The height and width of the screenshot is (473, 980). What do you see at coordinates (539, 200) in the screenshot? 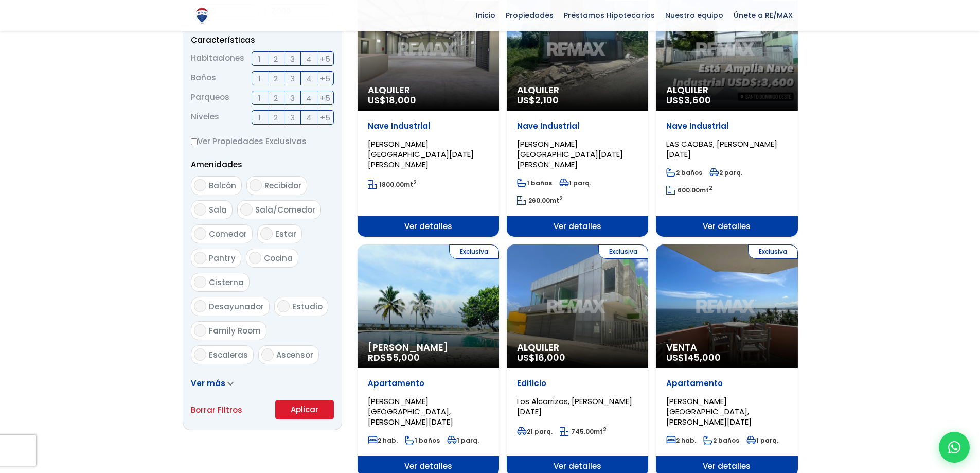
I see `span: 260.00` at bounding box center [539, 200].